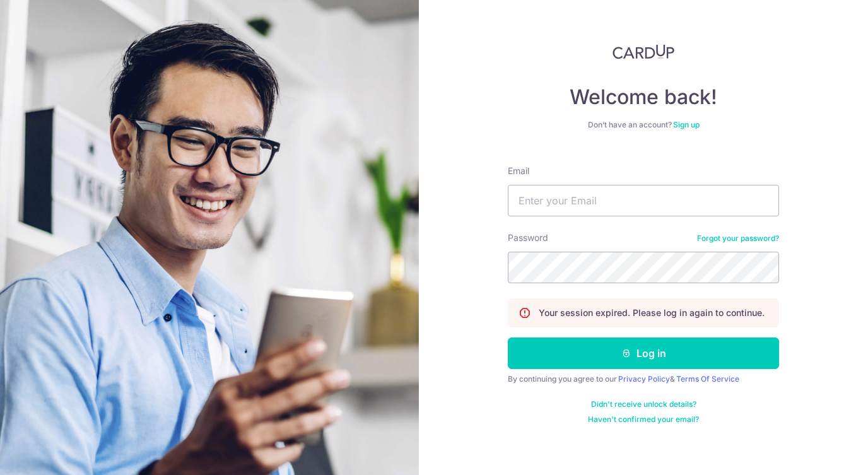 The image size is (868, 475). I want to click on label: Email, so click(519, 171).